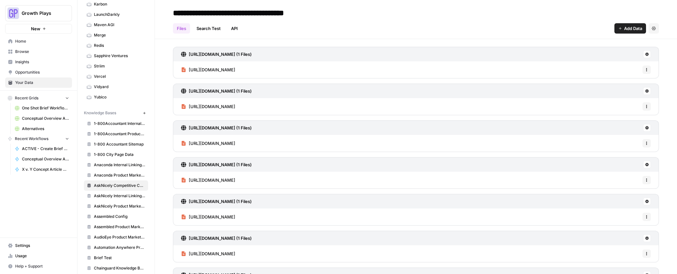 Image resolution: width=677 pixels, height=274 pixels. I want to click on span: Maven AGI, so click(119, 25).